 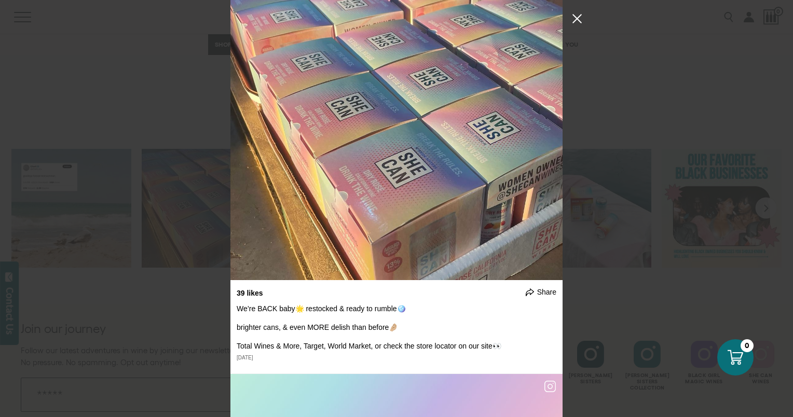 What do you see at coordinates (546, 292) in the screenshot?
I see `span: Share` at bounding box center [546, 292].